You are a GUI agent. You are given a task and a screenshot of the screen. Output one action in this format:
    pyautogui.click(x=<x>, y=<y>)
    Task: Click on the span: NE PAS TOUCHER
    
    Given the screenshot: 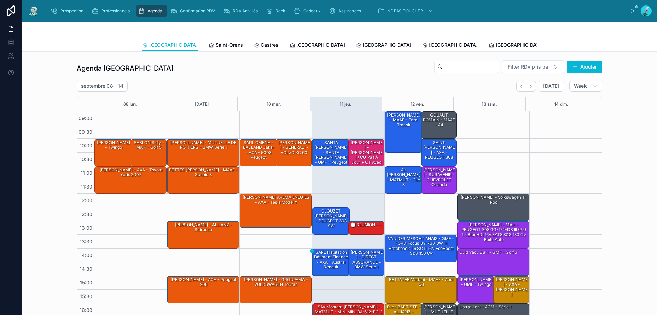 What is the action you would take?
    pyautogui.click(x=405, y=11)
    